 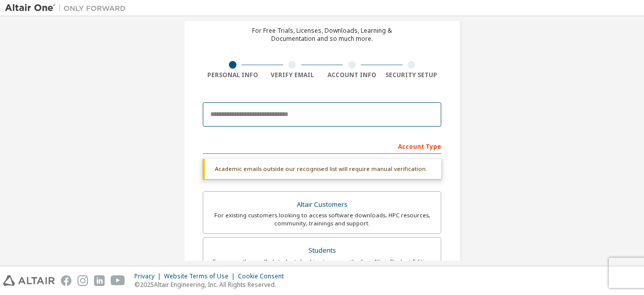 What do you see at coordinates (263, 276) in the screenshot?
I see `div: Cookie Consent` at bounding box center [263, 276].